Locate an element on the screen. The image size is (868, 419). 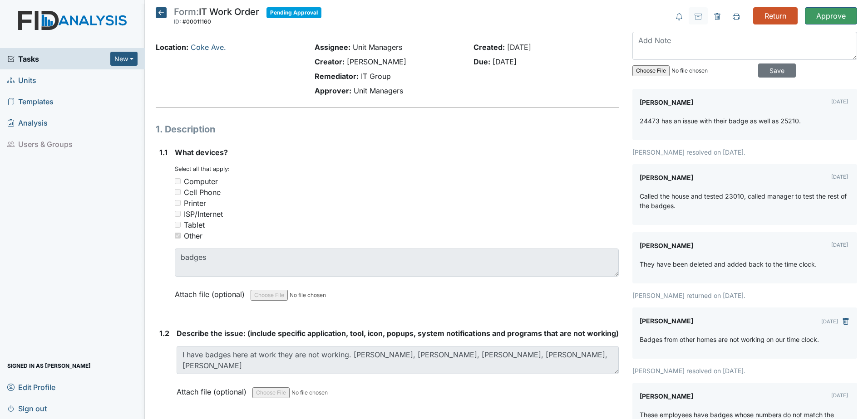
div: IT Work Order is located at coordinates (216, 17).